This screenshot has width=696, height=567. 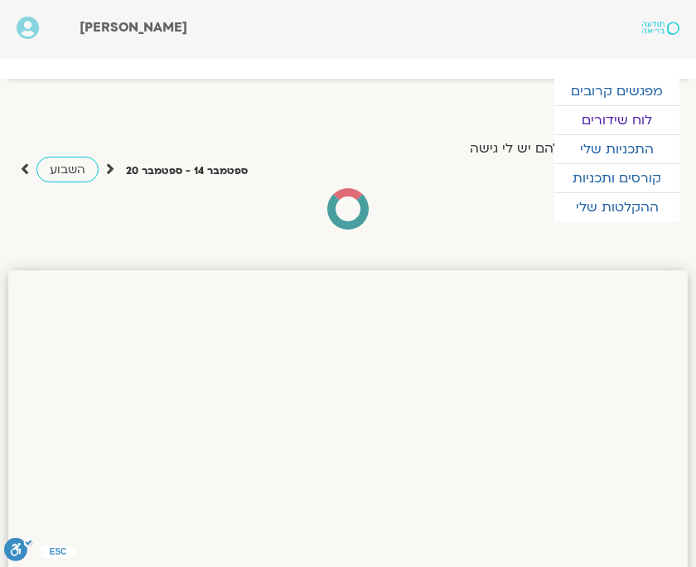 What do you see at coordinates (617, 207) in the screenshot?
I see `a: ההקלטות שלי` at bounding box center [617, 207].